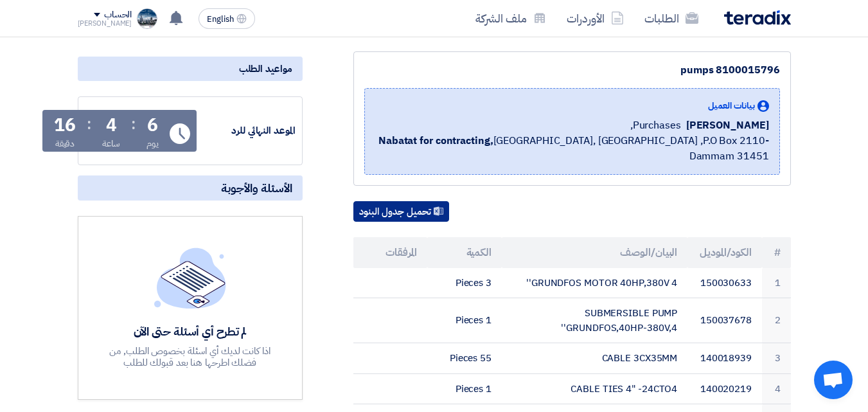  I want to click on td: 3, so click(777, 359).